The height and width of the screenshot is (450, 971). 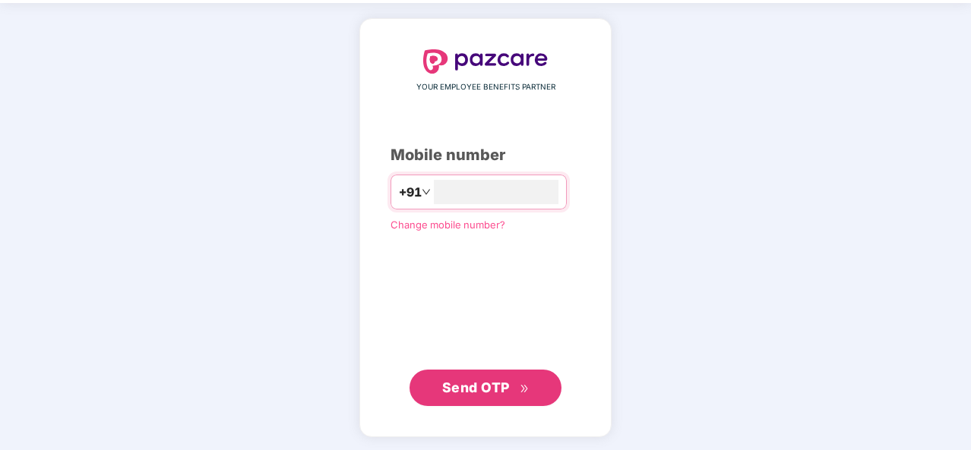 I want to click on span: Send OTP, so click(x=475, y=387).